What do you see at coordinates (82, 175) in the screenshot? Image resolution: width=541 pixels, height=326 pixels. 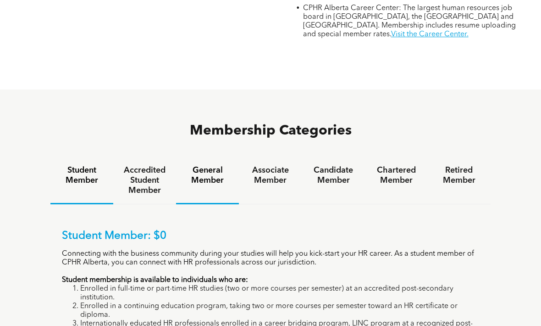 I see `h4: Student Member` at bounding box center [82, 175].